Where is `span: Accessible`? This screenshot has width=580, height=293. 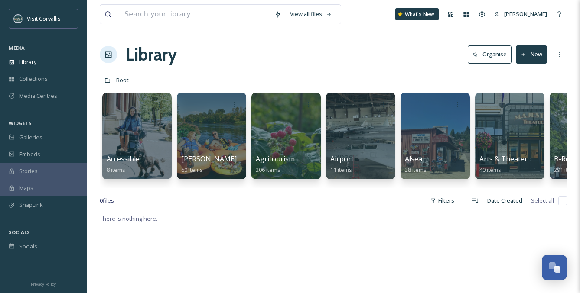
span: Accessible is located at coordinates (123, 159).